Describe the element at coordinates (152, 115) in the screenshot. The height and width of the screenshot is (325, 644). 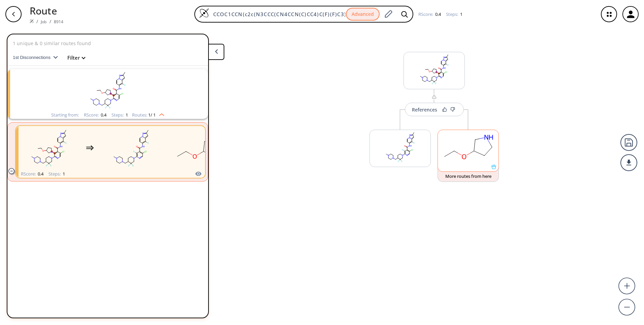
I see `span: 1 / 1` at that location.